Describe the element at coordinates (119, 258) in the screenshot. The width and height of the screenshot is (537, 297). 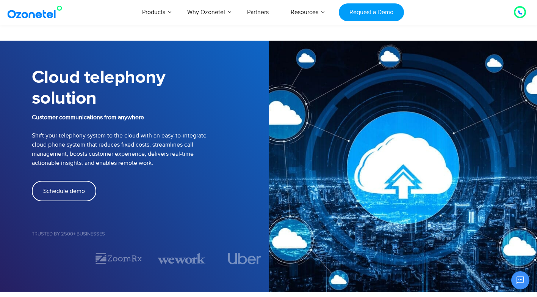
I see `div: 2 / 7` at that location.